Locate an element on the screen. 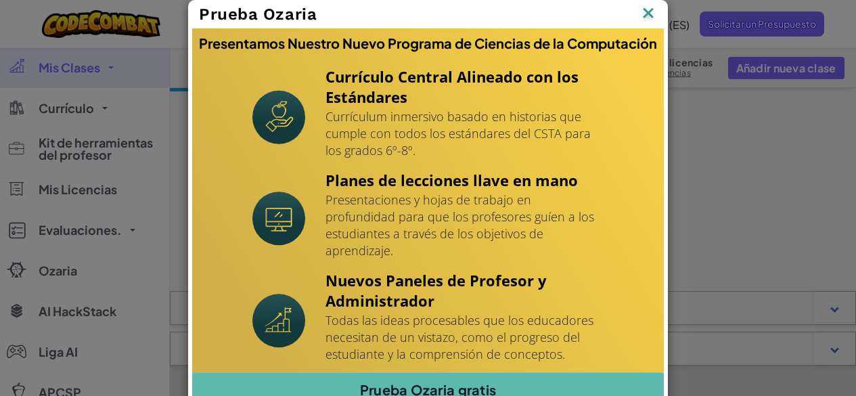 The image size is (856, 396). p: Currículum inmersivo basado en historias que cumple con todos los estándares del CSTA para los gr... is located at coordinates (465, 133).